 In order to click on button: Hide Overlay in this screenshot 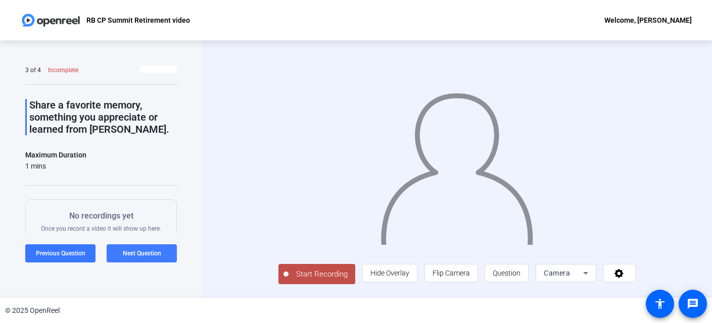, I will do `click(389, 273)`.